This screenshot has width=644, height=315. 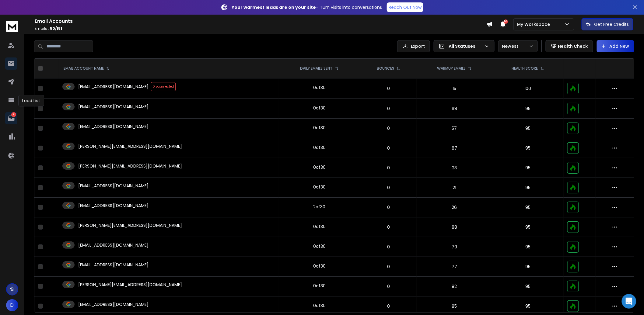 What do you see at coordinates (525, 68) in the screenshot?
I see `p: HEALTH SCORE` at bounding box center [525, 68].